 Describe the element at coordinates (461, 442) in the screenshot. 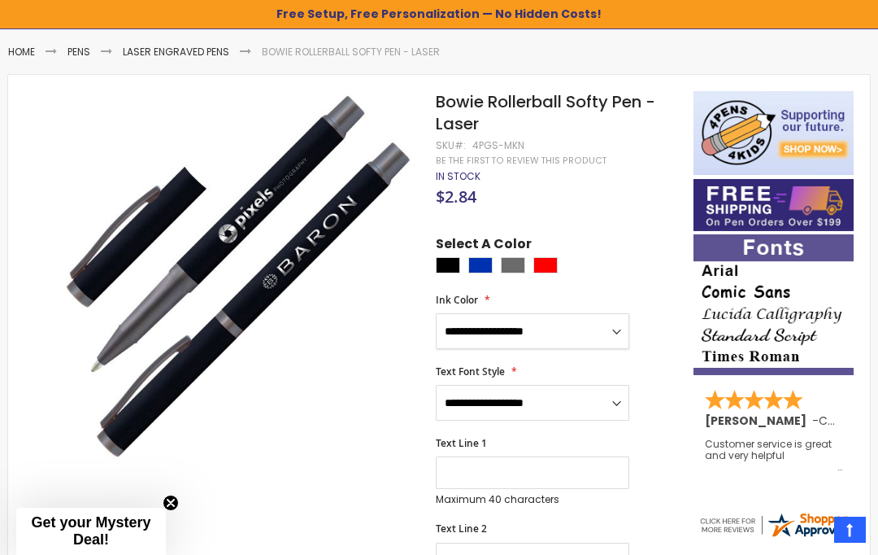

I see `span: Text Line 1` at that location.